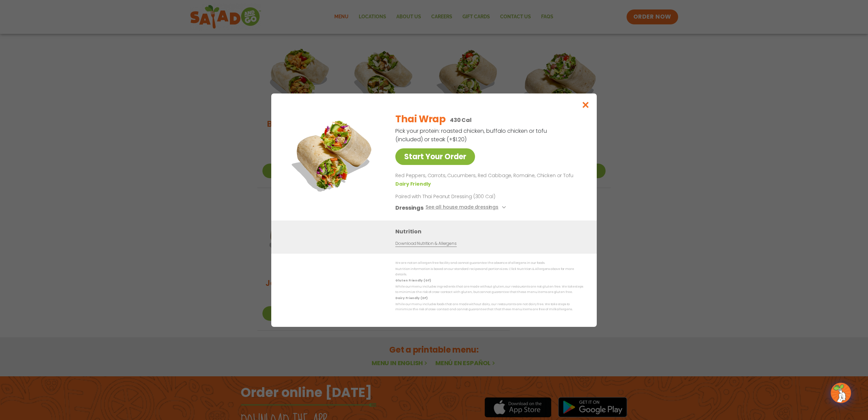 Image resolution: width=868 pixels, height=420 pixels. I want to click on li: Dairy Friendly, so click(414, 184).